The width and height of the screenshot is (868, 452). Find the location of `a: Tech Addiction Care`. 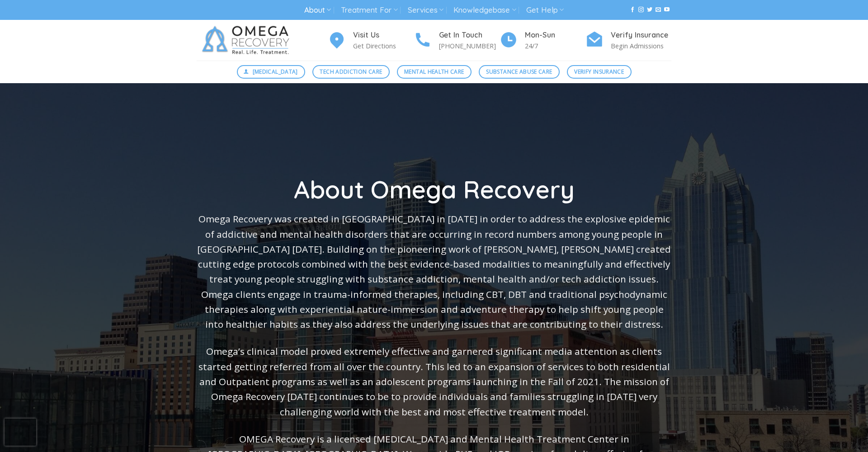

a: Tech Addiction Care is located at coordinates (350, 72).